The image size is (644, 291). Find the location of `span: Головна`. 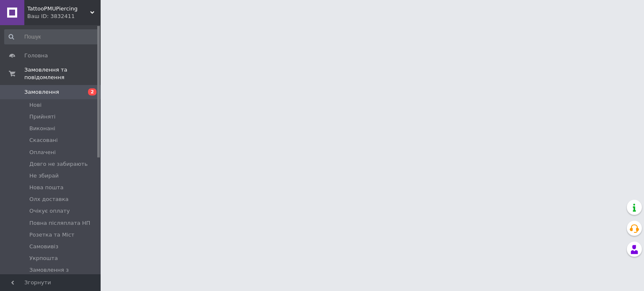

span: Головна is located at coordinates (37, 55).